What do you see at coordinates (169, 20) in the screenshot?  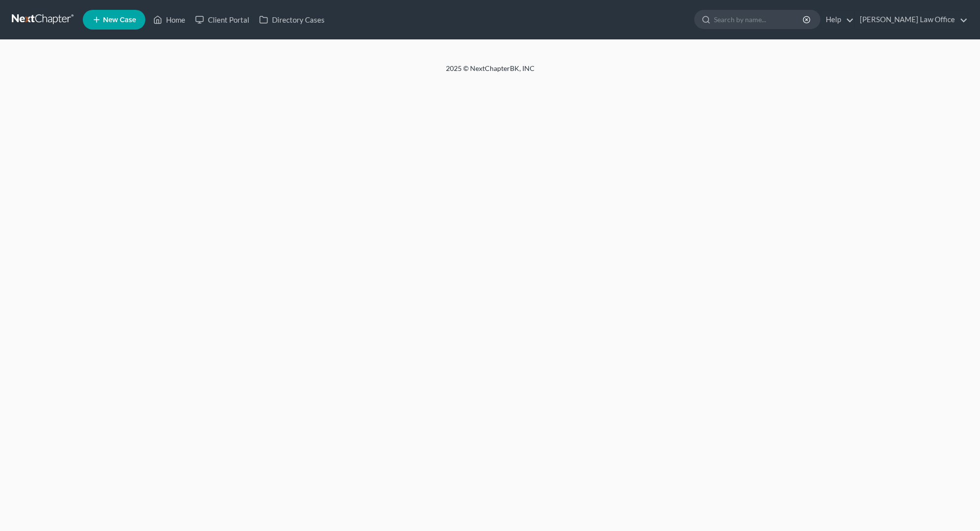 I see `a: Home` at bounding box center [169, 20].